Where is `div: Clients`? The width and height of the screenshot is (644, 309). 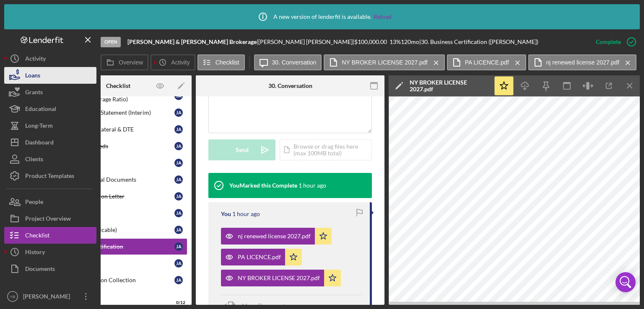
div: Clients is located at coordinates (34, 160).